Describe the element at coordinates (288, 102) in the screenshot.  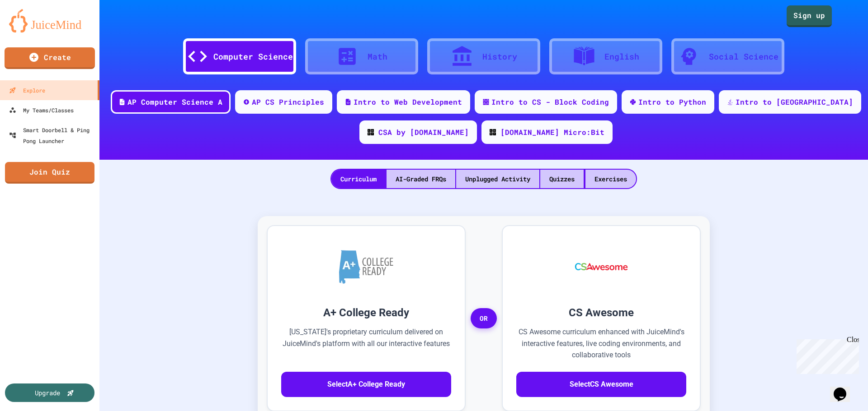
I see `div: AP CS Principles` at that location.